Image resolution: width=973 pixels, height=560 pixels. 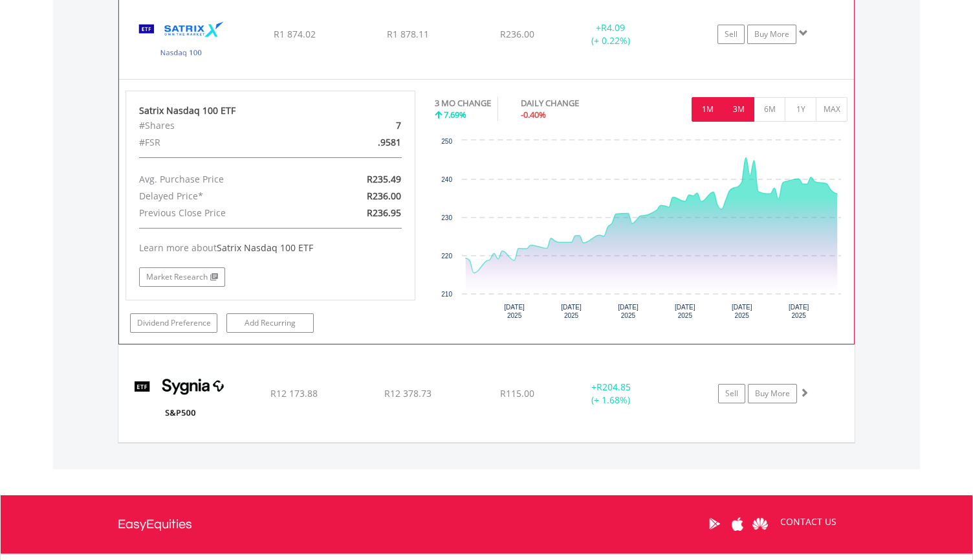 I want to click on text: 240, so click(x=446, y=179).